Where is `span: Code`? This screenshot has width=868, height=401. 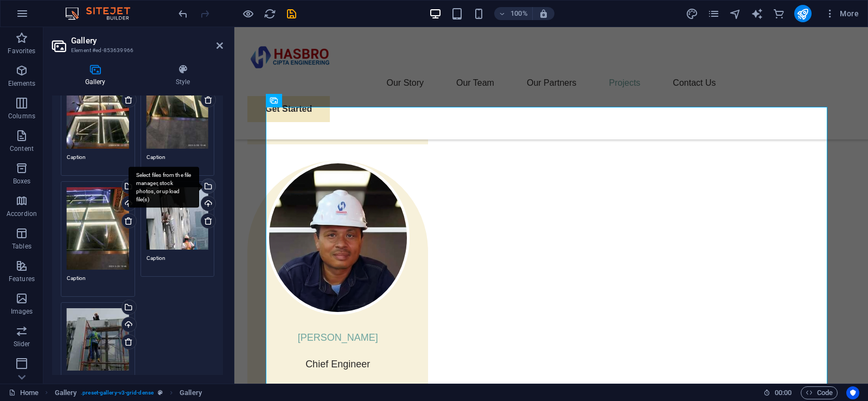
span: Code is located at coordinates (819, 393).